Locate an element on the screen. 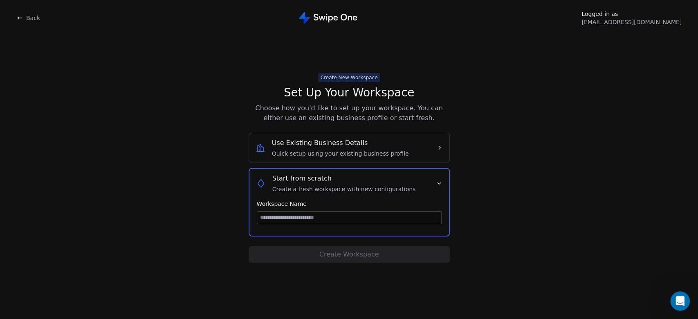 The image size is (698, 319). span: Workspace Name is located at coordinates (349, 204).